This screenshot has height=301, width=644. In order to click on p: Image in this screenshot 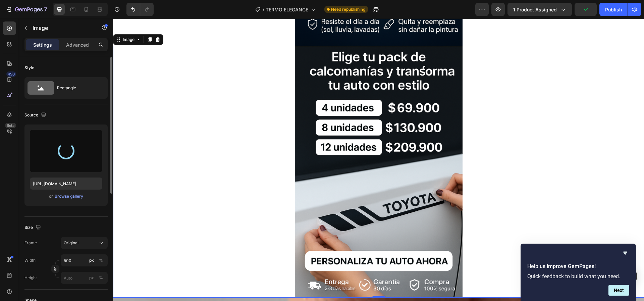, I will do `click(61, 28)`.